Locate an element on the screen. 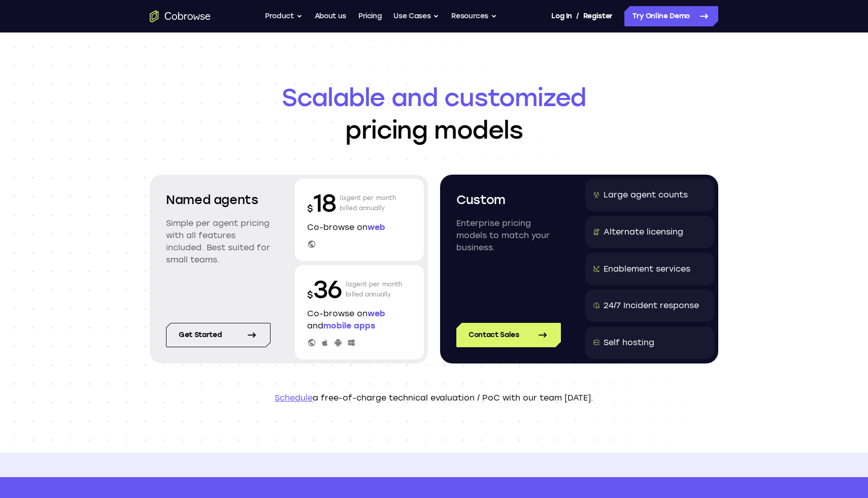 The height and width of the screenshot is (498, 868). h2: Custom is located at coordinates (509, 201).